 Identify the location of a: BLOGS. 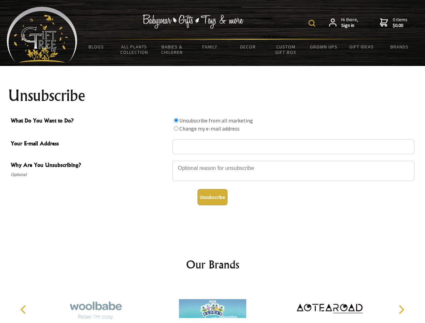
(96, 47).